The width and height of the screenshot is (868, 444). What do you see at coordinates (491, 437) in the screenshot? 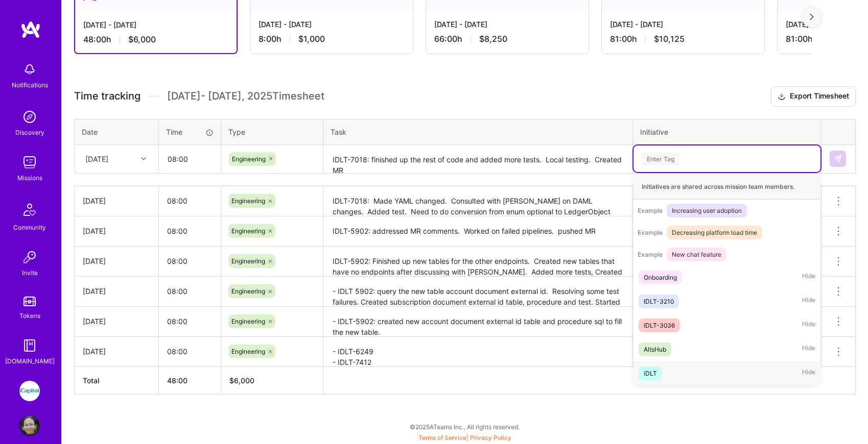
I see `a: Privacy Policy` at bounding box center [491, 437].